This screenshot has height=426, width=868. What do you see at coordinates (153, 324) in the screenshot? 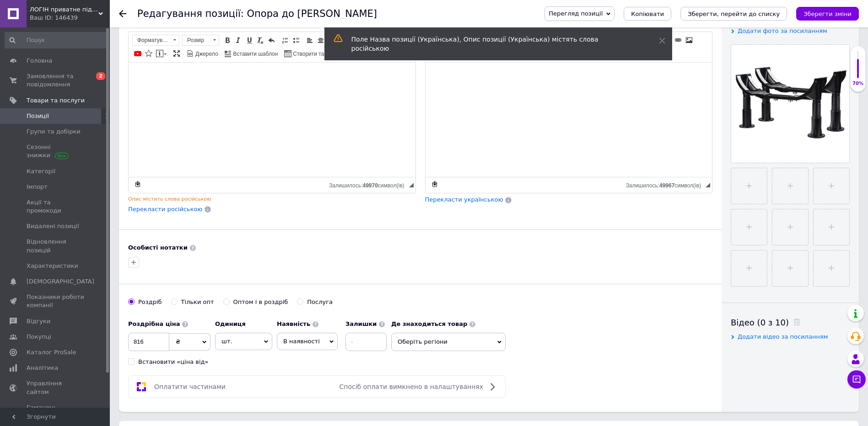
I see `b: Роздрібна ціна` at bounding box center [153, 324].